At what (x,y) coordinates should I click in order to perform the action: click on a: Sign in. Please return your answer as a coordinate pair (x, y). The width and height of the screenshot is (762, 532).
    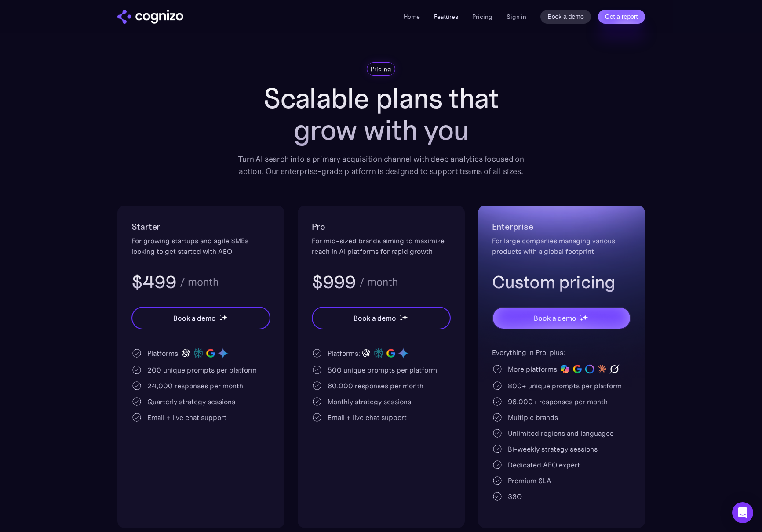
    Looking at the image, I should click on (516, 17).